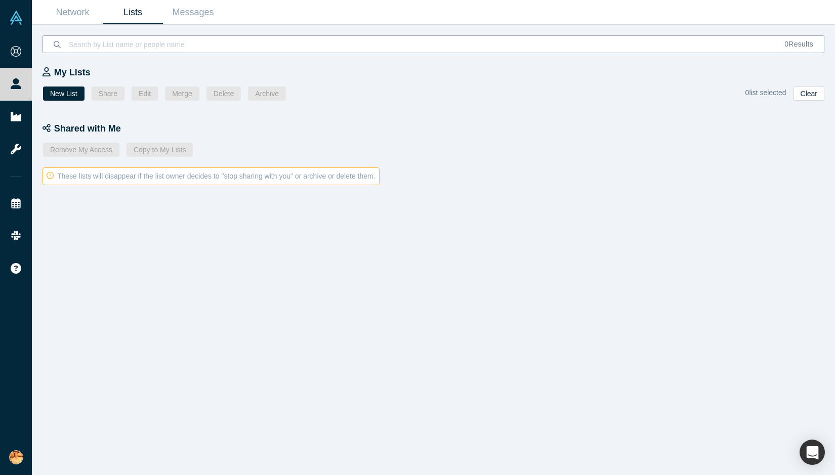 Image resolution: width=835 pixels, height=475 pixels. What do you see at coordinates (786, 44) in the screenshot?
I see `span: 0` at bounding box center [786, 44].